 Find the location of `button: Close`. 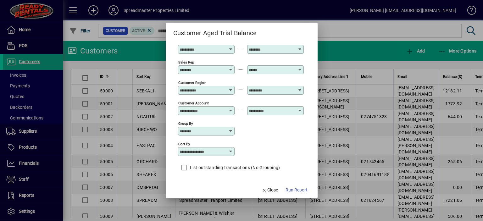

button: Close is located at coordinates (270, 190).